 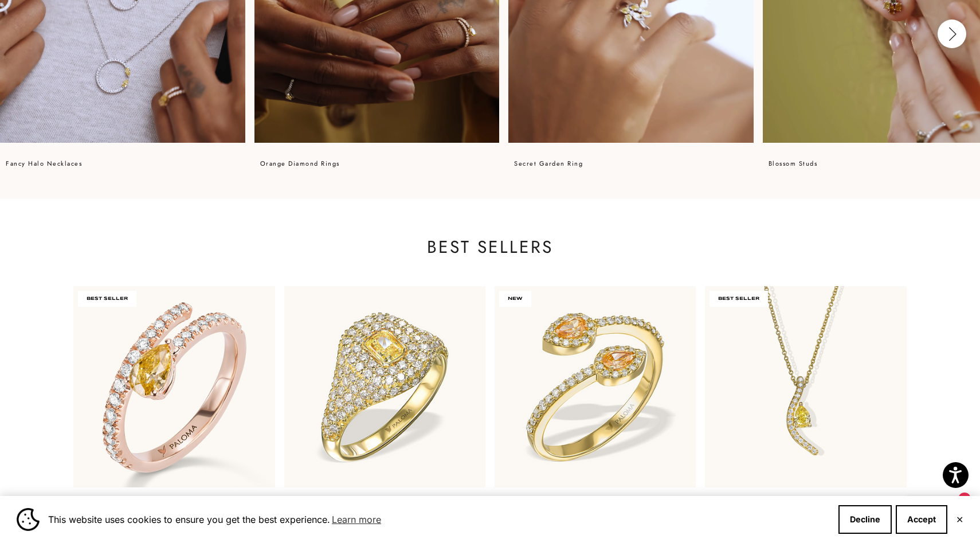 I want to click on button: Accept, so click(x=922, y=519).